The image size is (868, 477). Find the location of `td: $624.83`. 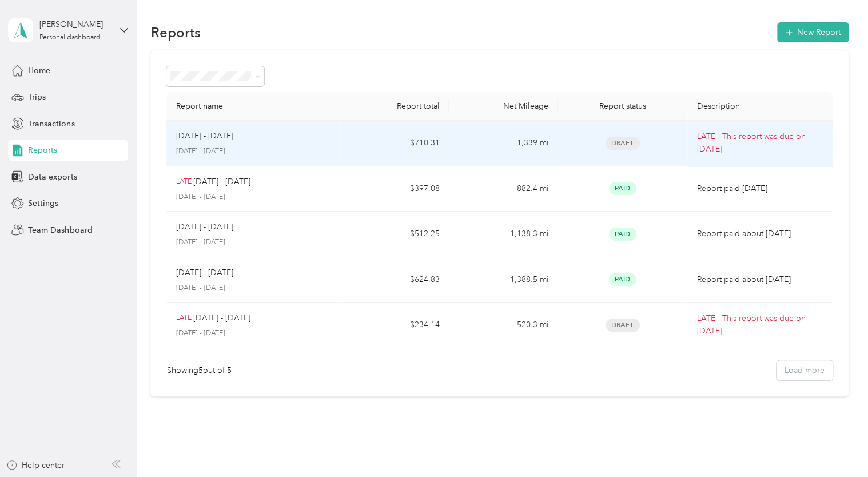

td: $624.83 is located at coordinates (395, 280).